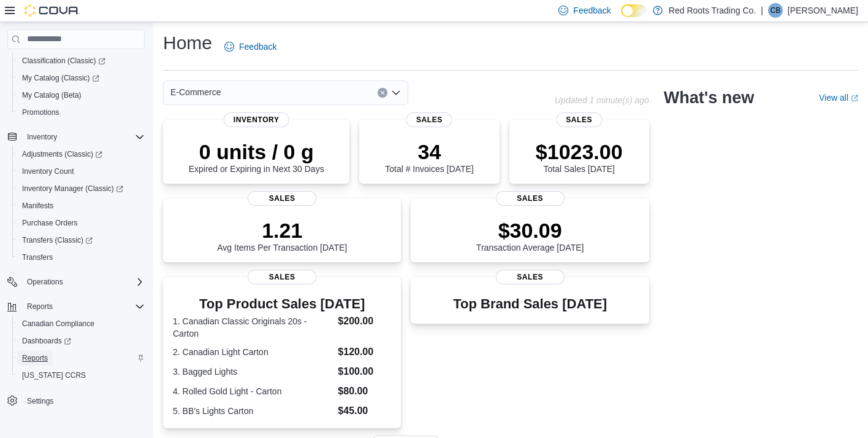 The image size is (868, 438). I want to click on span: E-Commerce, so click(196, 92).